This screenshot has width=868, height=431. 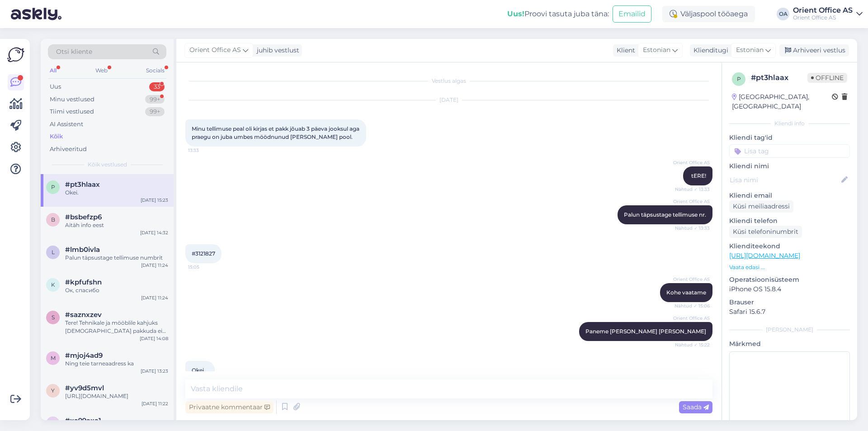 I want to click on span: y, so click(x=53, y=390).